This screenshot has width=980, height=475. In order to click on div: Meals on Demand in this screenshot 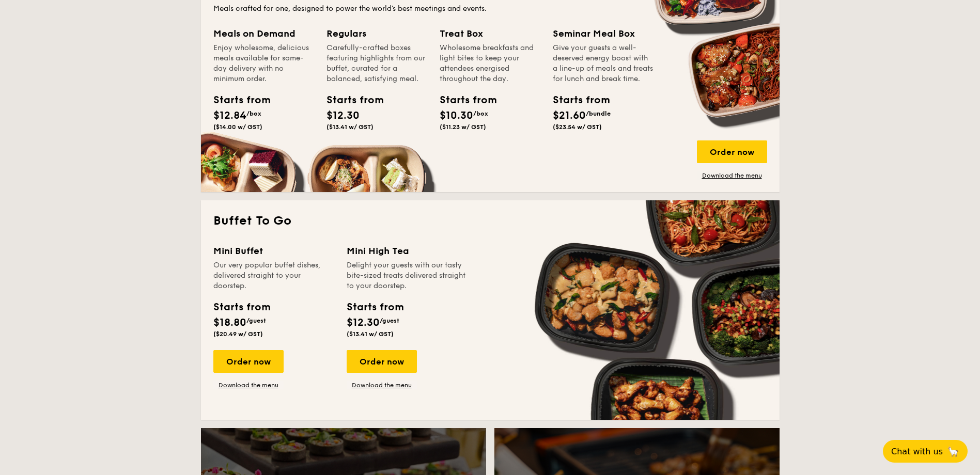, I will do `click(263, 34)`.